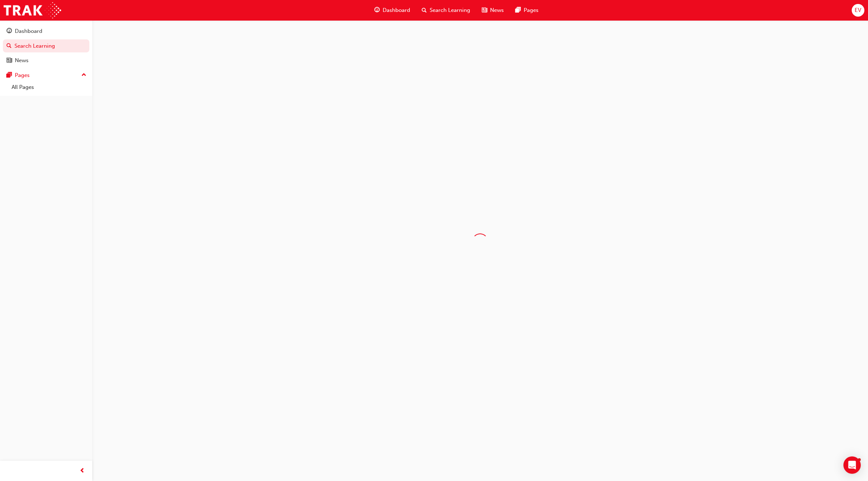 Image resolution: width=868 pixels, height=481 pixels. Describe the element at coordinates (396, 10) in the screenshot. I see `span: Dashboard` at that location.